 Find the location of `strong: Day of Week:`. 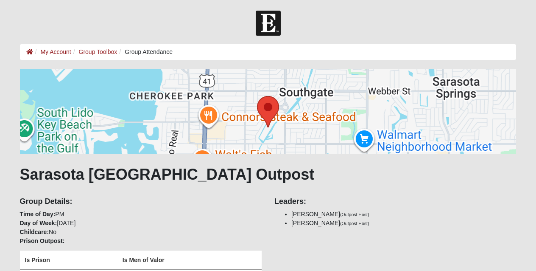

strong: Day of Week: is located at coordinates (39, 223).